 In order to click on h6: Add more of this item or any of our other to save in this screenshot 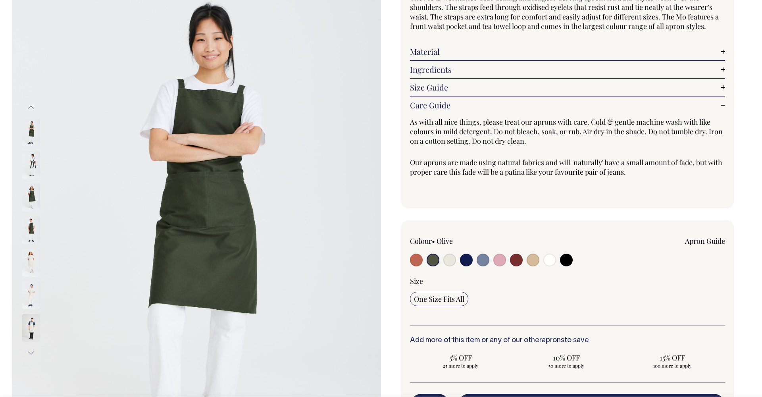, I will do `click(568, 341)`.